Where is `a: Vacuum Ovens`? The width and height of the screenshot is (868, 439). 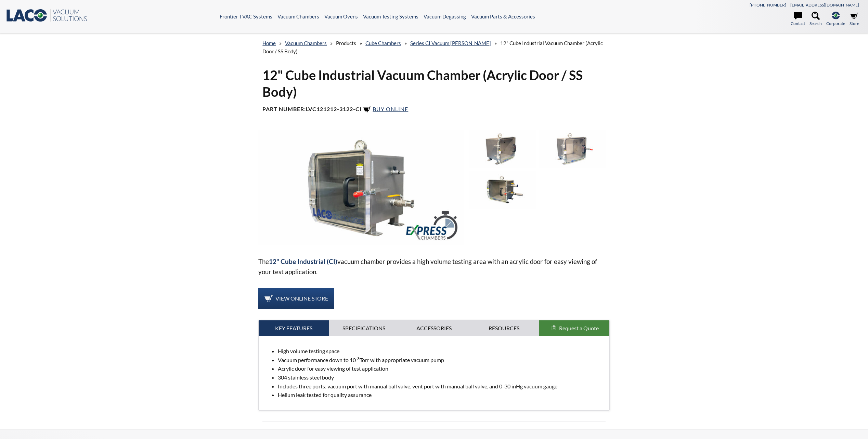 a: Vacuum Ovens is located at coordinates (341, 16).